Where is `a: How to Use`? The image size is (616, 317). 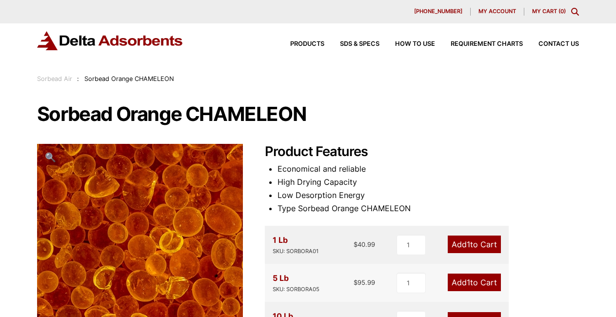 a: How to Use is located at coordinates (407, 44).